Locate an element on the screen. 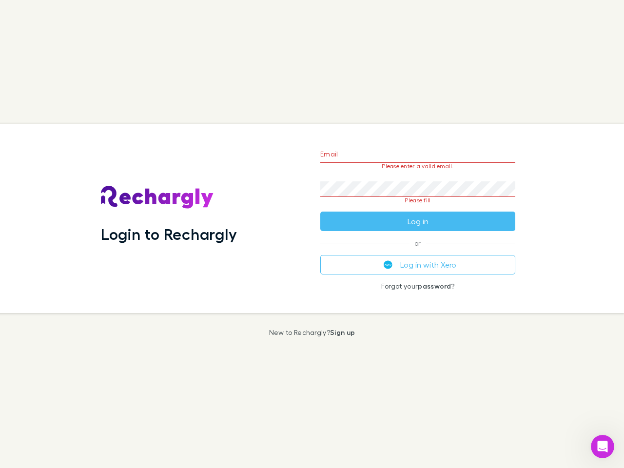  button: Log in is located at coordinates (418, 221).